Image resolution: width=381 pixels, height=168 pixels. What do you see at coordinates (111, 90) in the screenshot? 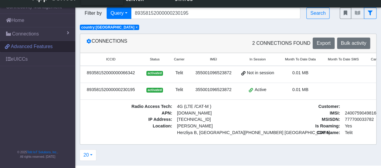
I see `div: 89358152000000230195` at bounding box center [111, 90].